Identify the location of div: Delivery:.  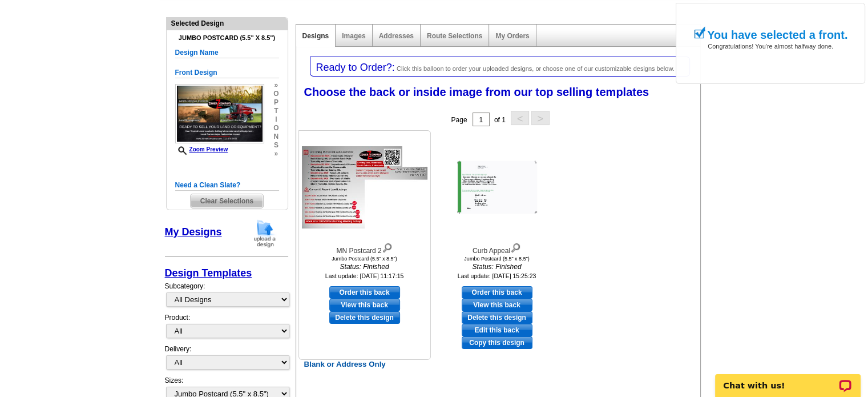
(227, 360).